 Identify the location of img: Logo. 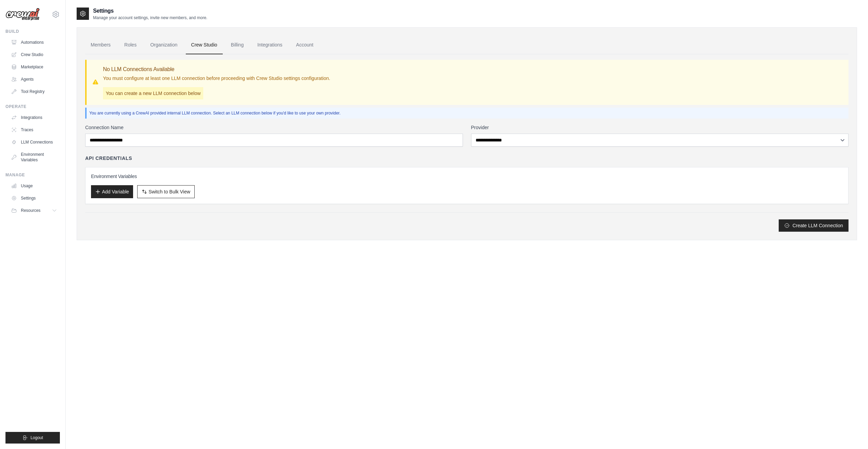
(22, 14).